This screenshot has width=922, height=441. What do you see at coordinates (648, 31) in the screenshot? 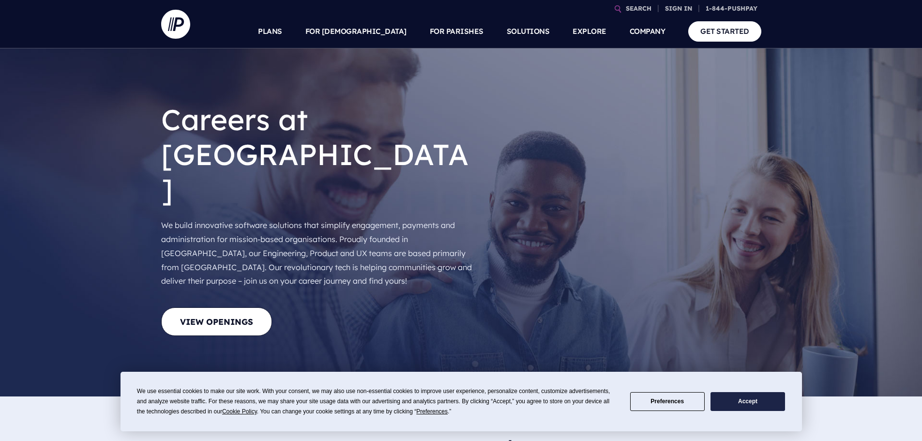
I see `a: COMPANY` at bounding box center [648, 31].